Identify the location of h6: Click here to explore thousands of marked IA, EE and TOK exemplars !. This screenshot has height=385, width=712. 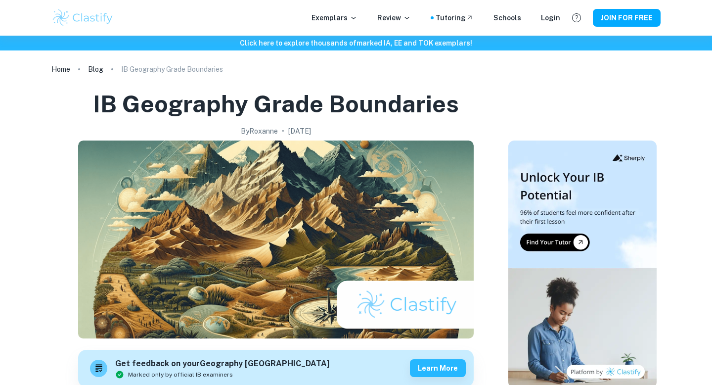
(356, 43).